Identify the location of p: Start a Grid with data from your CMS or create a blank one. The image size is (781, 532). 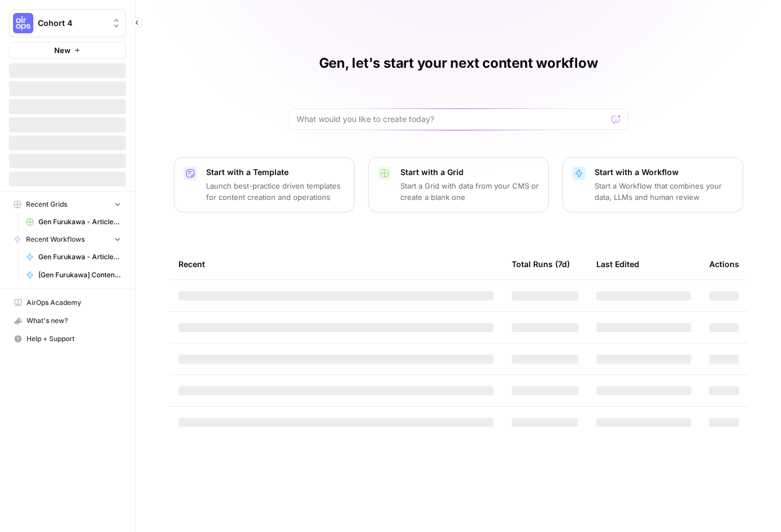
(470, 191).